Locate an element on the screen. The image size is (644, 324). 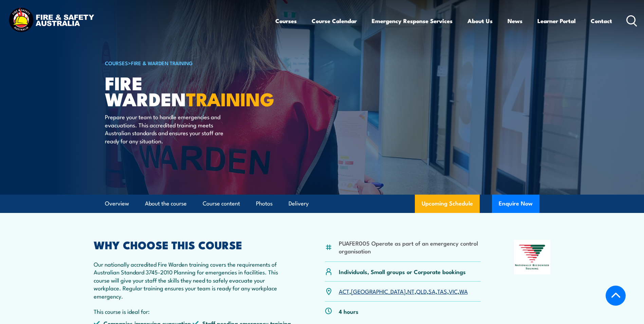
a: Fire & Warden Training is located at coordinates (162, 63).